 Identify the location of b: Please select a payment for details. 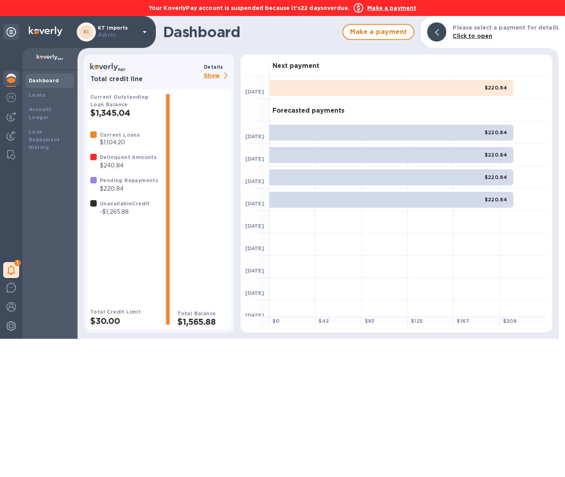
(506, 28).